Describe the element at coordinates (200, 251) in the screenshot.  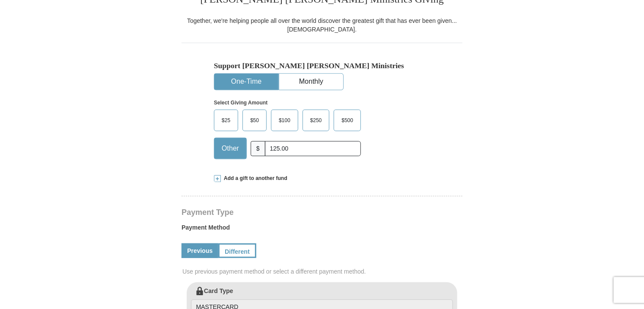
I see `a: Previous` at that location.